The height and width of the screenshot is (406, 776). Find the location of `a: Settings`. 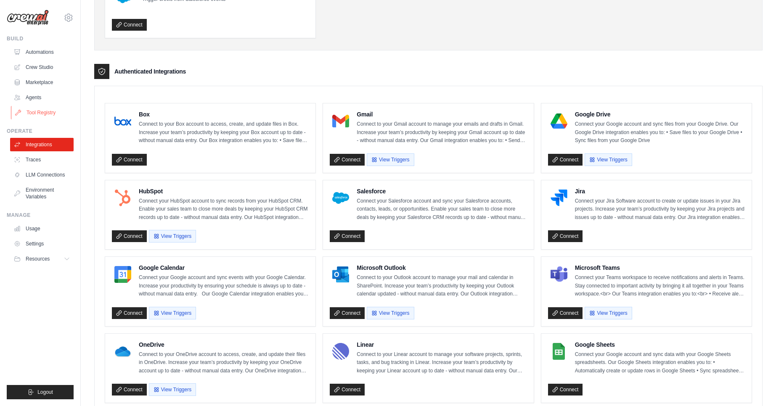

a: Settings is located at coordinates (42, 244).